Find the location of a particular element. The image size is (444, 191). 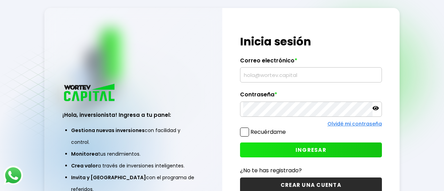

button: INGRESAR is located at coordinates (311, 150).